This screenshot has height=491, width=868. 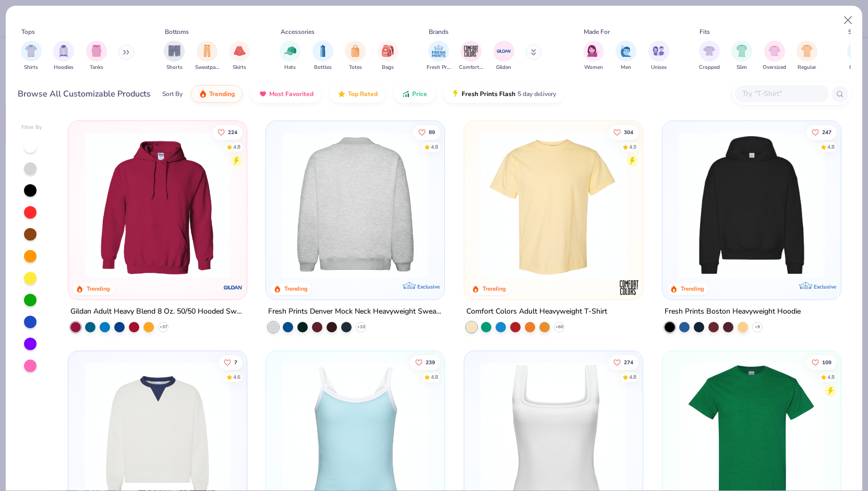 I want to click on img: Totes Image, so click(x=356, y=51).